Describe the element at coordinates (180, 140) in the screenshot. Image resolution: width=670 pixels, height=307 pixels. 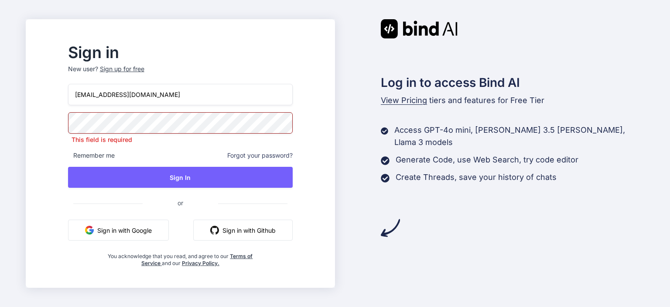
I see `p: This field is required` at that location.